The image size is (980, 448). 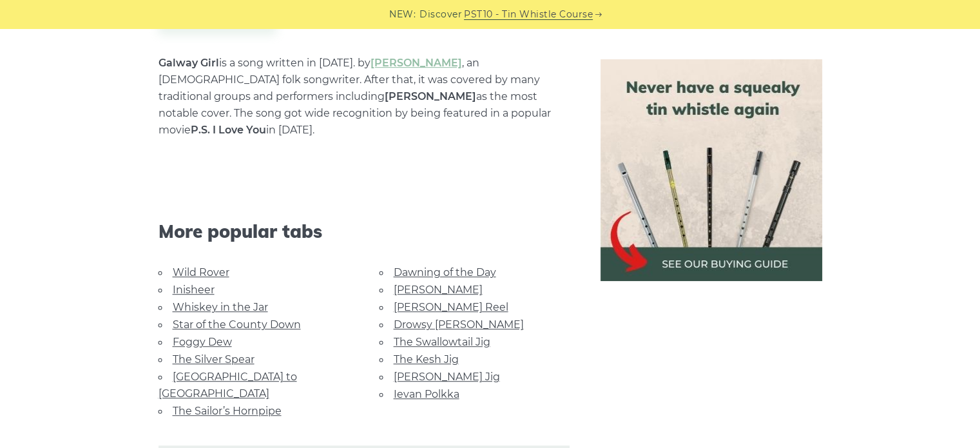 I want to click on span: NEW:, so click(x=402, y=14).